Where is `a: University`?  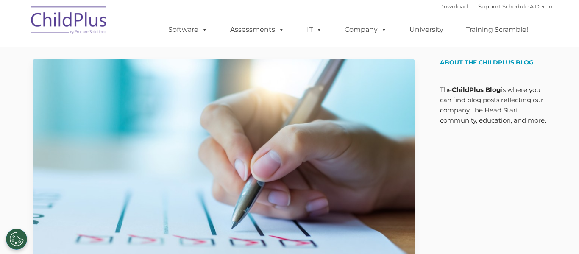
a: University is located at coordinates (427, 30).